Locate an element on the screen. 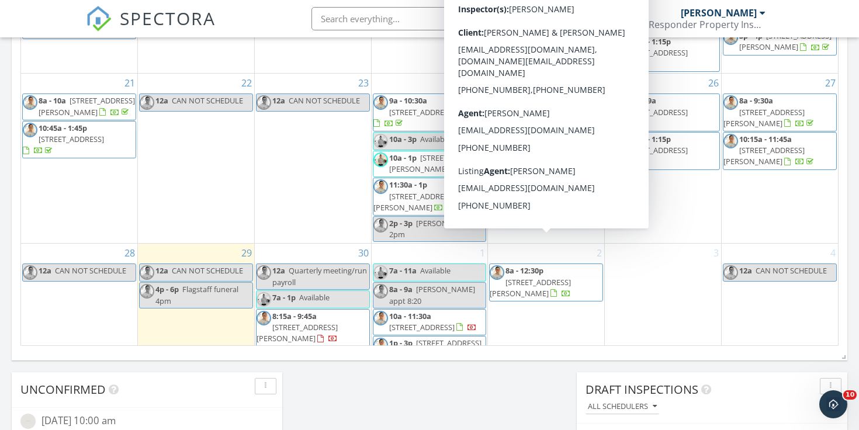  span: 9a - 10:30a is located at coordinates (408, 101).